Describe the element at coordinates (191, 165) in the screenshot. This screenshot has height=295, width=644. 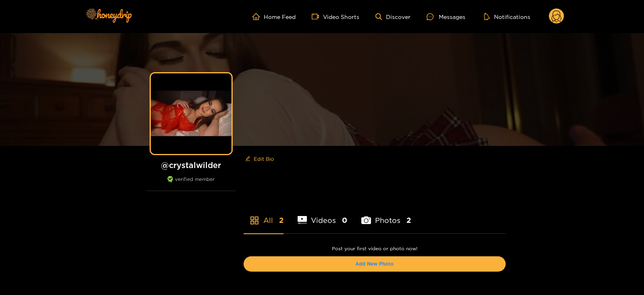
I see `h1: @ crystalwilder` at that location.